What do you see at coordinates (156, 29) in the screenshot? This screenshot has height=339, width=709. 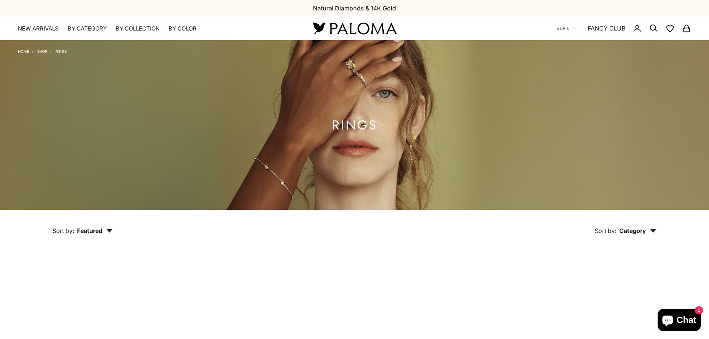 I see `nav: Primary navigation` at bounding box center [156, 29].